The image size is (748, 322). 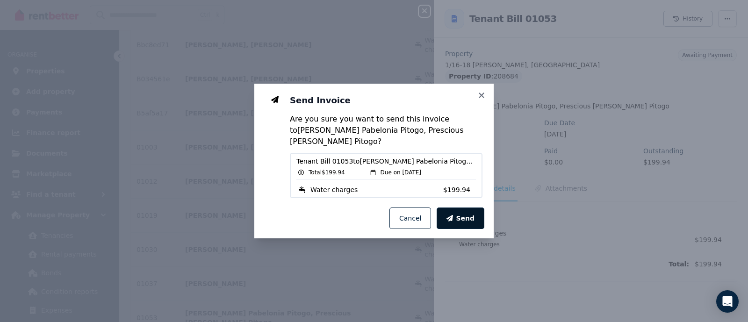 What do you see at coordinates (460, 190) in the screenshot?
I see `span: $199.94` at bounding box center [460, 190].